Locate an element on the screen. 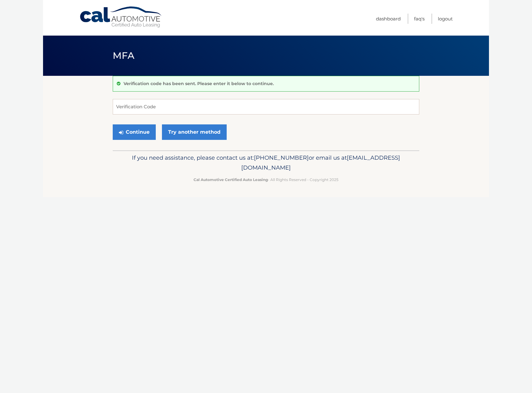 The height and width of the screenshot is (393, 532). p: If you need assistance, please contact us at: or email us at is located at coordinates (266, 163).